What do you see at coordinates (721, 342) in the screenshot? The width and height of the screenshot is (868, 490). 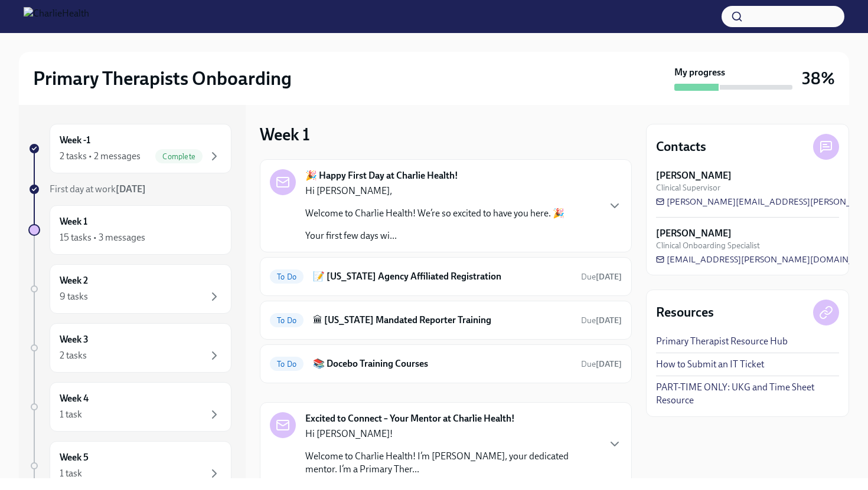 I see `a: Primary Therapist Resource Hub` at bounding box center [721, 342].